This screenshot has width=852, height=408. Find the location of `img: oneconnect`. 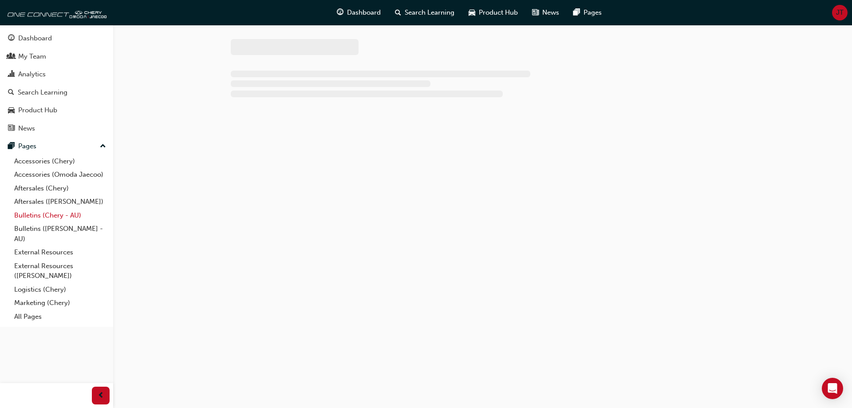

img: oneconnect is located at coordinates (55, 12).